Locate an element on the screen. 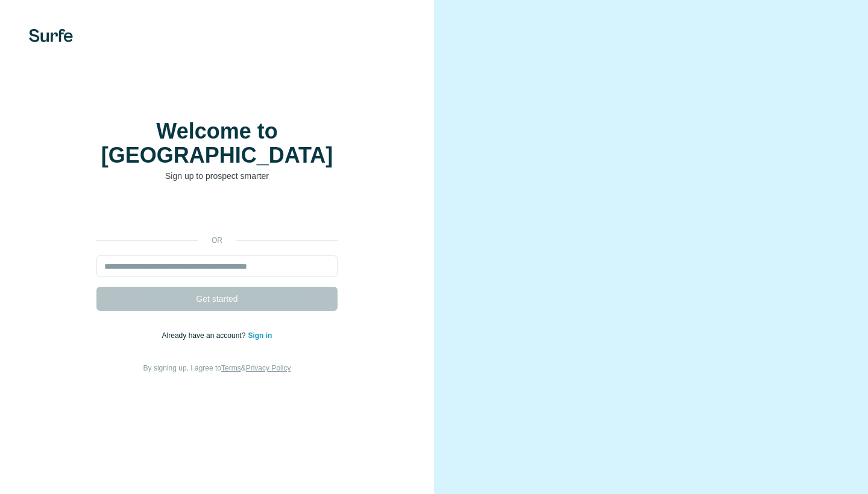  img: Surfe's Logo is located at coordinates (51, 35).